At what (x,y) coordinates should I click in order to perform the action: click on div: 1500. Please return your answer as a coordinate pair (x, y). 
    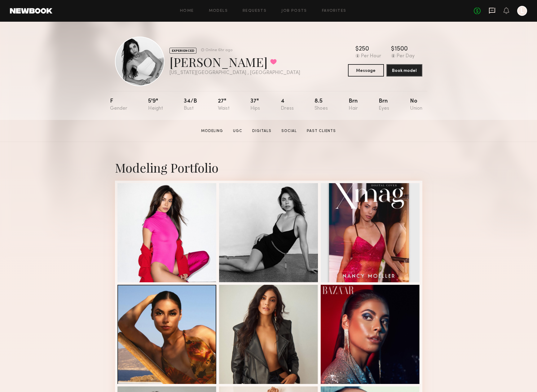
    Looking at the image, I should click on (401, 49).